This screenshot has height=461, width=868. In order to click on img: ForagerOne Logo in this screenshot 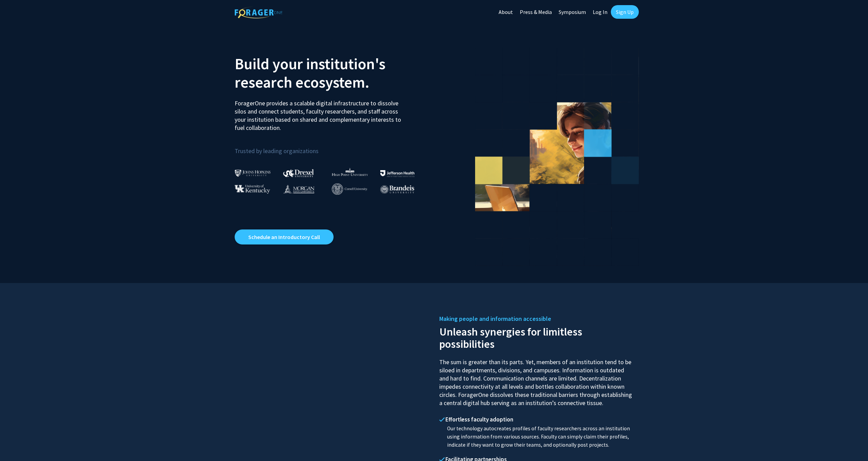, I will do `click(258, 12)`.